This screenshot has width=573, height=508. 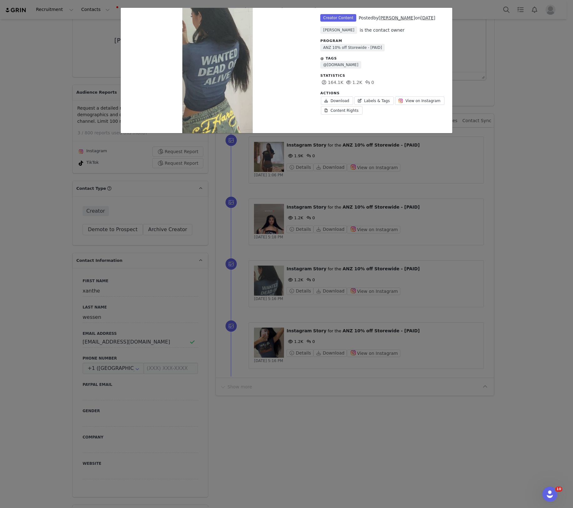 What do you see at coordinates (383, 76) in the screenshot?
I see `div: Statistics` at bounding box center [383, 76].